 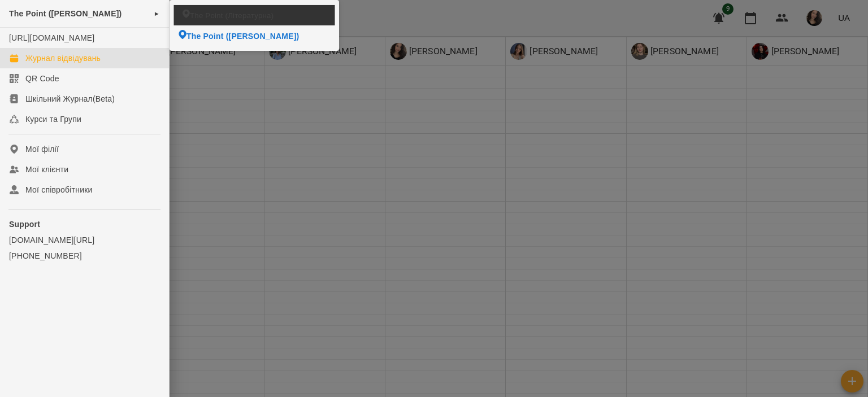 I want to click on div: Журнал відвідувань, so click(x=63, y=58).